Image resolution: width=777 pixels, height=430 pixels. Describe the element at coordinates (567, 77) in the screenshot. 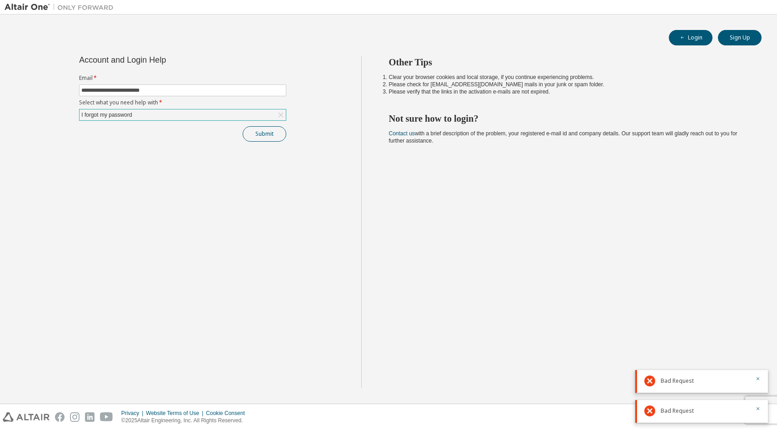

I see `li: Clear your browser cookies and local storage, if you continue experiencing problems.` at that location.